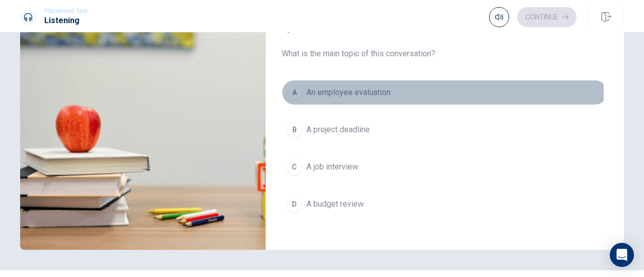 The image size is (644, 277). Describe the element at coordinates (332, 167) in the screenshot. I see `span: A job interview` at that location.